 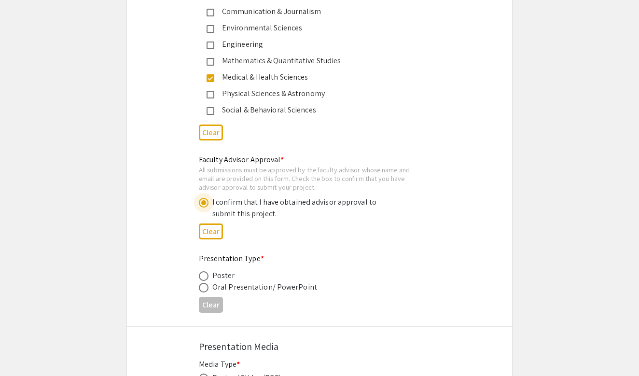 What do you see at coordinates (316, 77) in the screenshot?
I see `div: Medical & Health Sciences` at bounding box center [316, 77].